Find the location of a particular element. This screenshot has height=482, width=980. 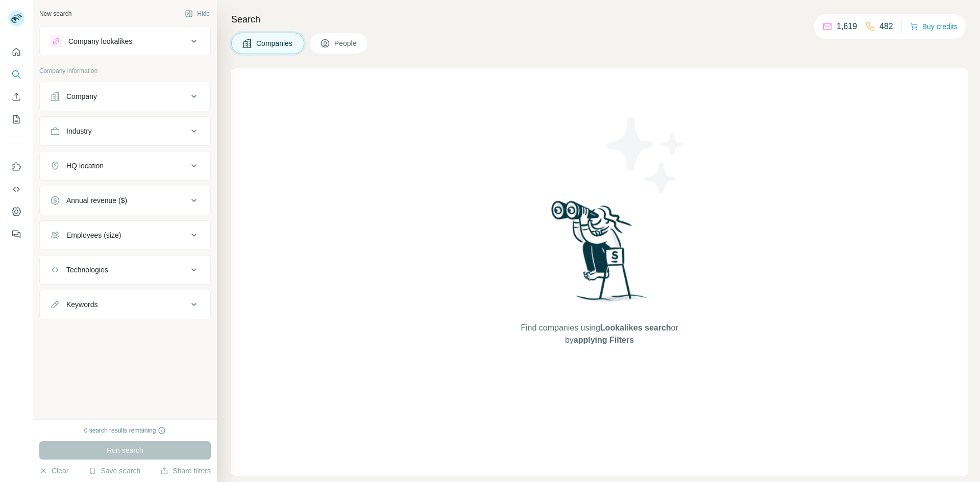

button: Use Surfe on LinkedIn is located at coordinates (16, 167).